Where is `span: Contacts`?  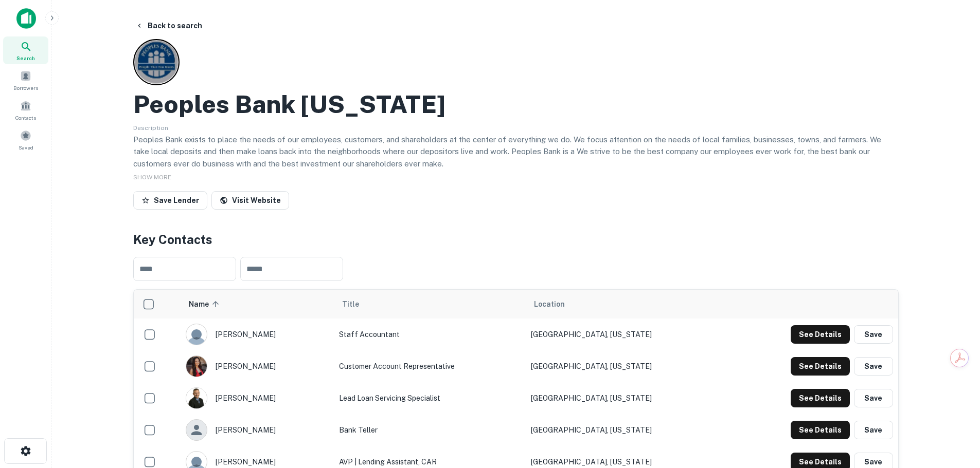
span: Contacts is located at coordinates (26, 118).